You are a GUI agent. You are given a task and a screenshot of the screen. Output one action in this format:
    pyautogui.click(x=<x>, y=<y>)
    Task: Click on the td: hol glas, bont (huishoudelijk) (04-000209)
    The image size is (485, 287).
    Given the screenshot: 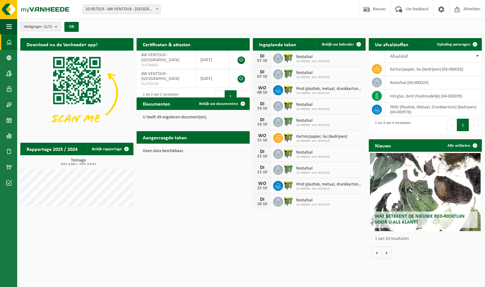 What is the action you would take?
    pyautogui.click(x=434, y=96)
    